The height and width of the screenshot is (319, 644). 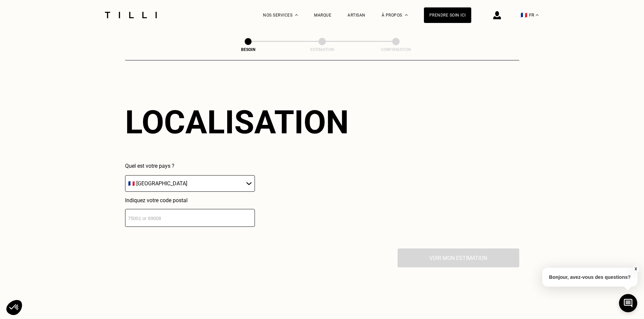 I want to click on div: Localisation, so click(x=237, y=122).